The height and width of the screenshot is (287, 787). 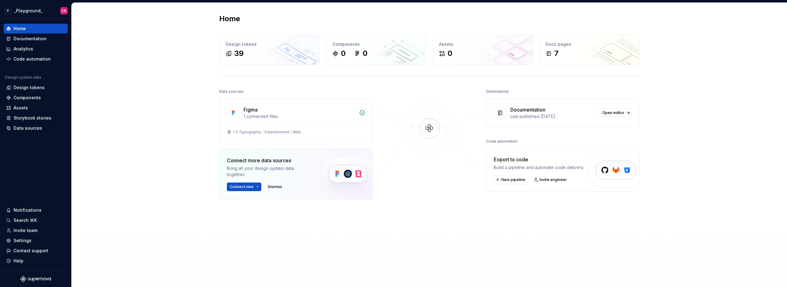 I want to click on a: Invite engineer, so click(x=550, y=180).